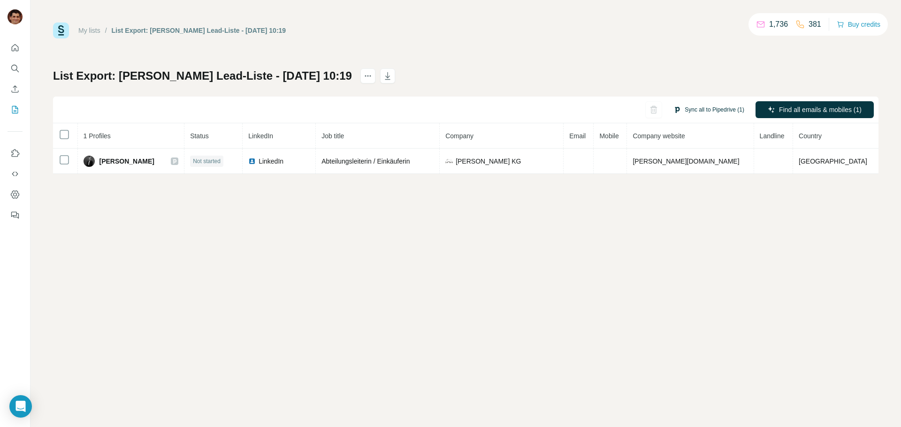 This screenshot has width=901, height=427. I want to click on button: Use Surfe API, so click(15, 174).